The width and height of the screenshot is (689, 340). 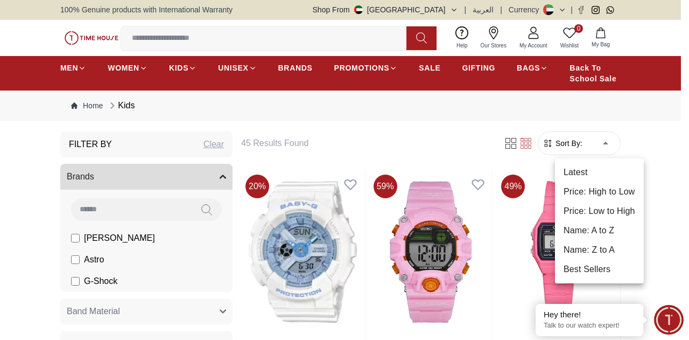 I want to click on li: Price: Low to High, so click(x=599, y=211).